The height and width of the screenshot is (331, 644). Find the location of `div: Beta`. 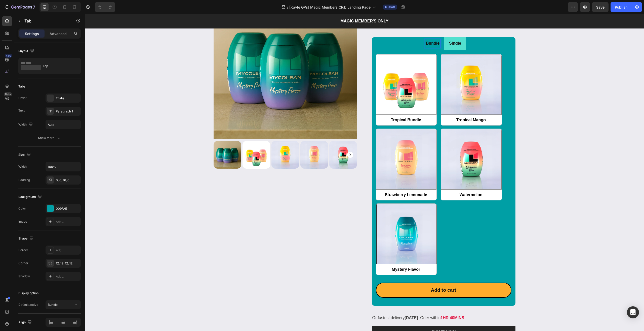

div: Beta is located at coordinates (8, 94).